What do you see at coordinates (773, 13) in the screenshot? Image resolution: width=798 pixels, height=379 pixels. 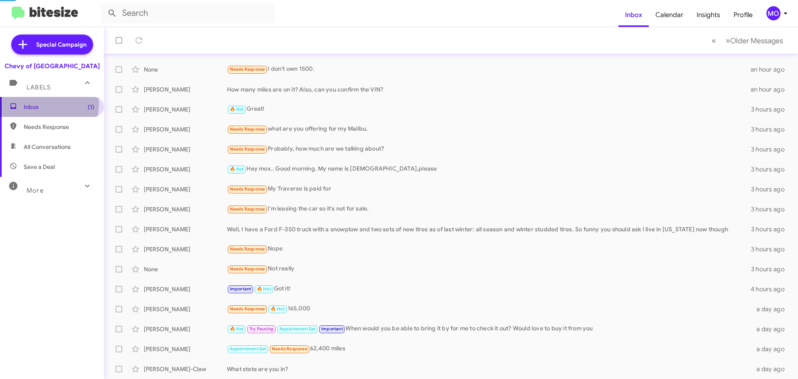 I see `div: MO` at bounding box center [773, 13].